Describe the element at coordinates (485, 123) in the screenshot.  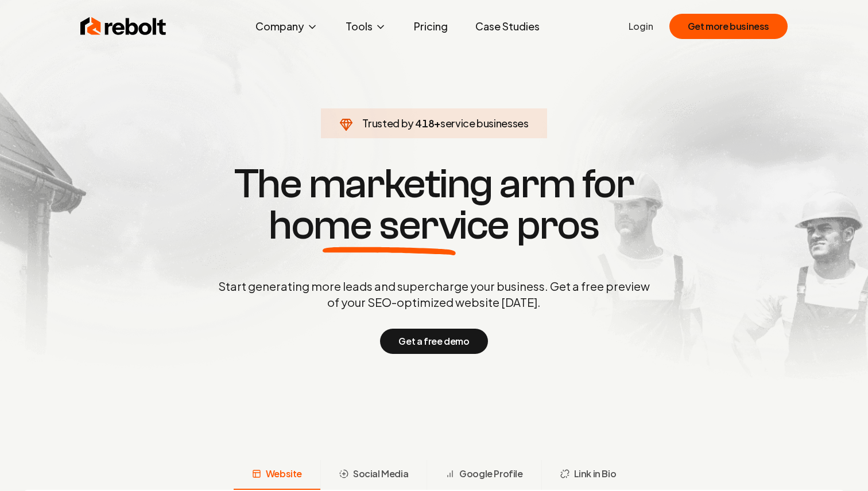
I see `span: service businesses` at that location.